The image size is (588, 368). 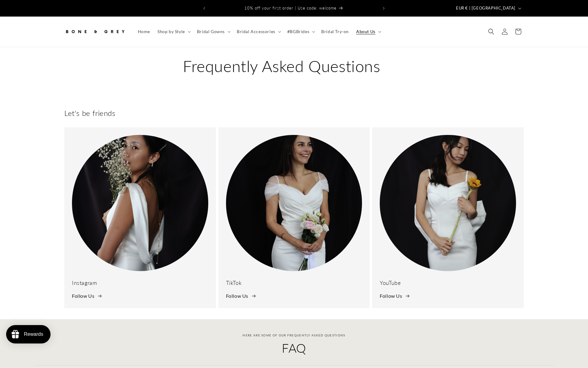 I want to click on h3: YouTube, so click(x=448, y=283).